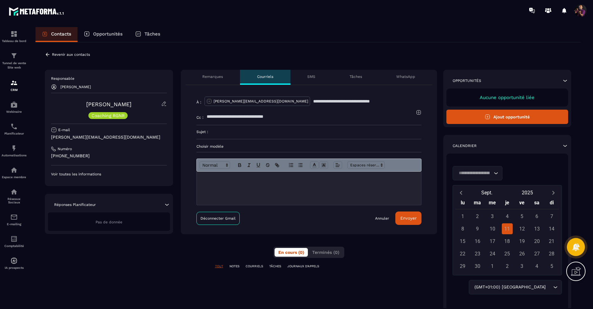 The width and height of the screenshot is (593, 309). What do you see at coordinates (507, 241) in the screenshot?
I see `div: 18` at bounding box center [507, 241].